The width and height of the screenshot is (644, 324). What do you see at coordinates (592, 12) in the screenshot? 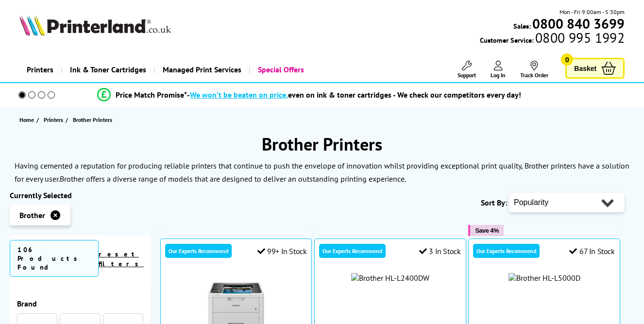
I see `span: Mon - Fri 9:00am - 5:30pm` at bounding box center [592, 12].